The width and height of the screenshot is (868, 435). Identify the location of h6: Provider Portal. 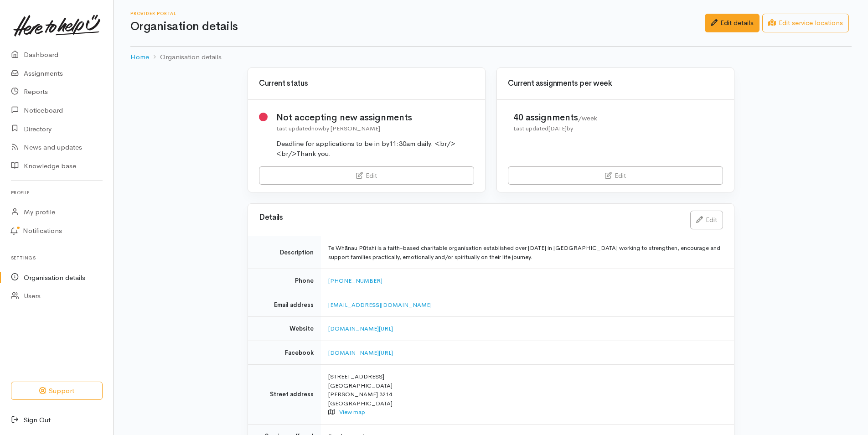
(418, 13).